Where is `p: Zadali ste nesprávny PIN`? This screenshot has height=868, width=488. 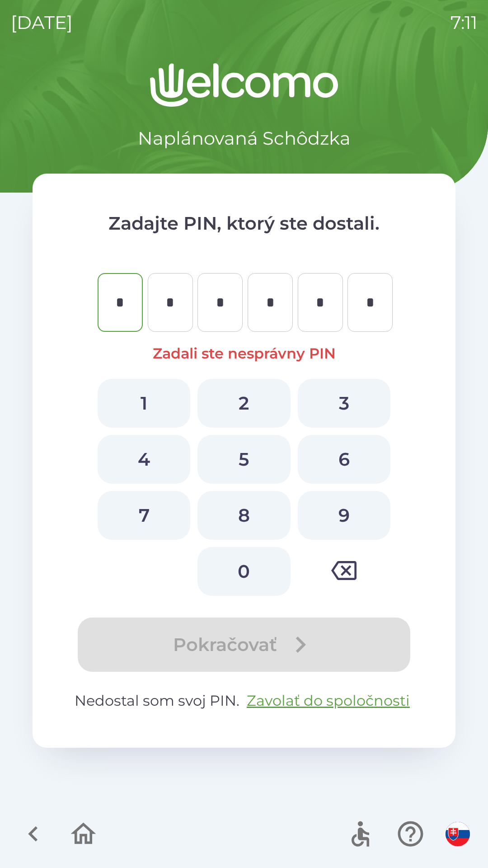 p: Zadali ste nesprávny PIN is located at coordinates (244, 354).